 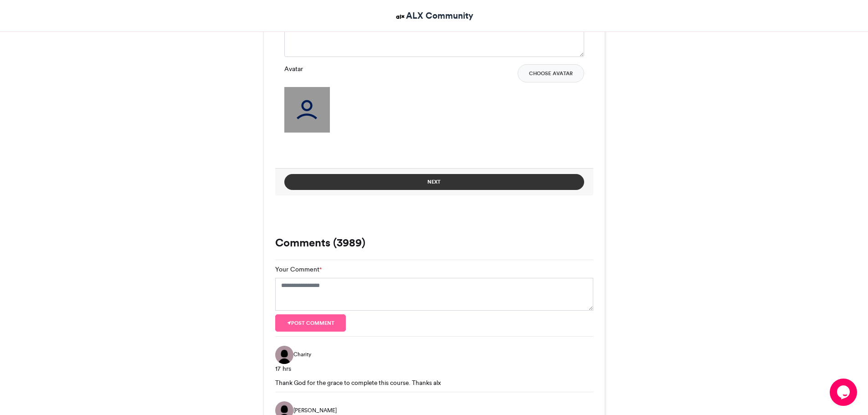 What do you see at coordinates (434, 243) in the screenshot?
I see `h3: Comments (3989)` at bounding box center [434, 243].